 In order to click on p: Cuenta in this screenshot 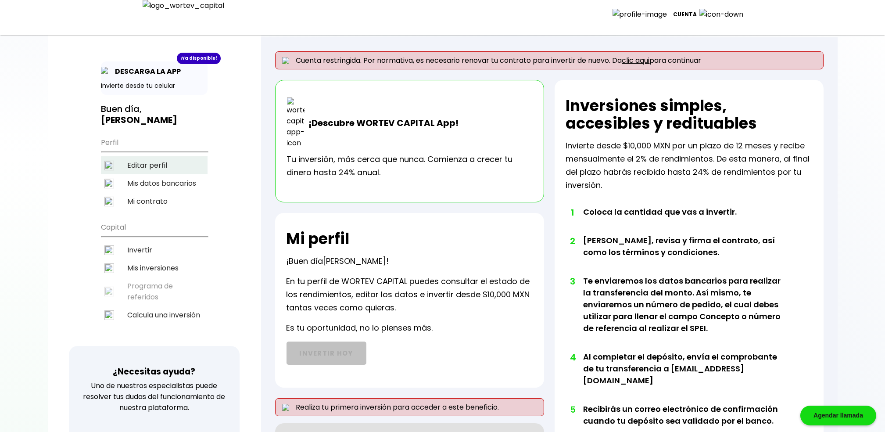, I will do `click(686, 14)`.